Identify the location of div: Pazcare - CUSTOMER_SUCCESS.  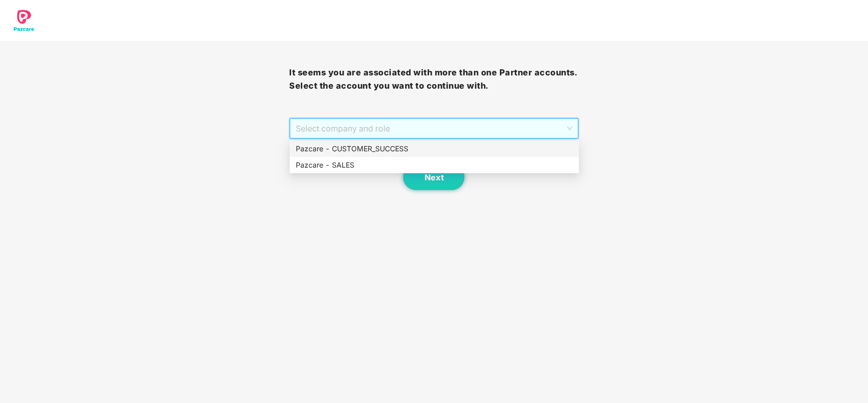
(434, 149).